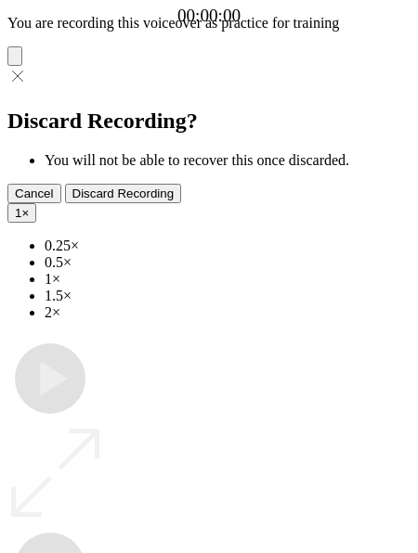 The width and height of the screenshot is (418, 553). Describe the element at coordinates (227, 279) in the screenshot. I see `li: 1×` at that location.